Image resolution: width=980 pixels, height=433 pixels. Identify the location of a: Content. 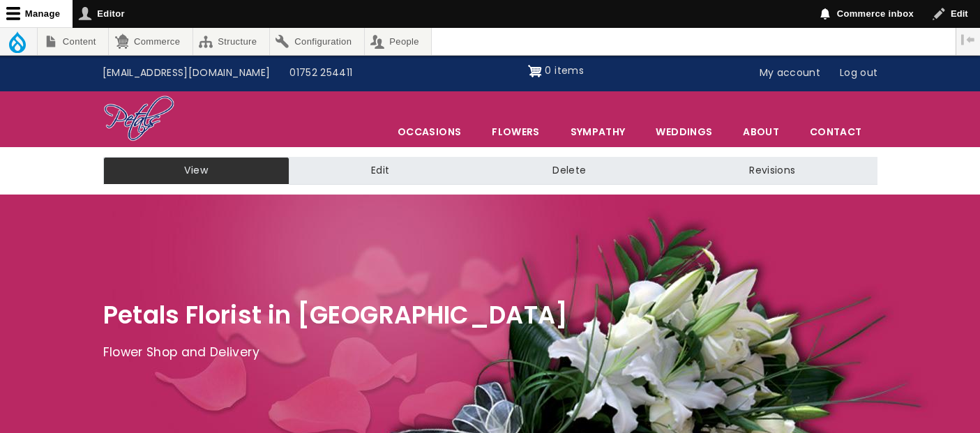
(73, 41).